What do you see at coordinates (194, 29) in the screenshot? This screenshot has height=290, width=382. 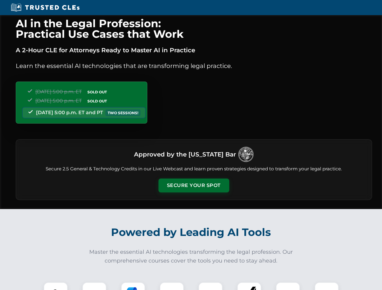 I see `h1: AI in the Legal Profession: Practical Use Cases that Work` at bounding box center [194, 29].